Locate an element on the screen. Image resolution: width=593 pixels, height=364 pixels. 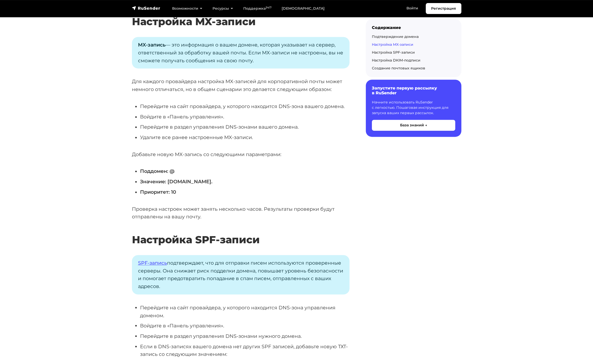
p: Для каждого провайдера настройка MX-записей для корпоративной почты может немного отличаться, но ... is located at coordinates (241, 85).